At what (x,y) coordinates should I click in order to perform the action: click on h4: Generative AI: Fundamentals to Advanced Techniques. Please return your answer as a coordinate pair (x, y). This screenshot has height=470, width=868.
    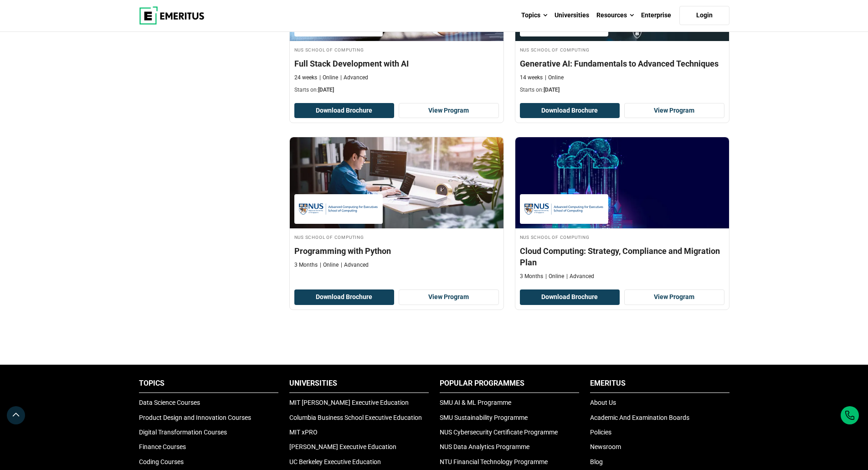
    Looking at the image, I should click on (622, 64).